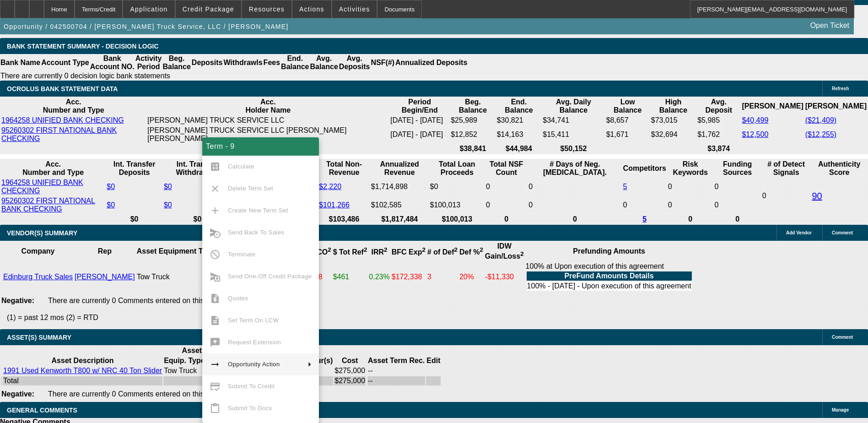  Describe the element at coordinates (242, 63) in the screenshot. I see `th: Withdrawls` at that location.